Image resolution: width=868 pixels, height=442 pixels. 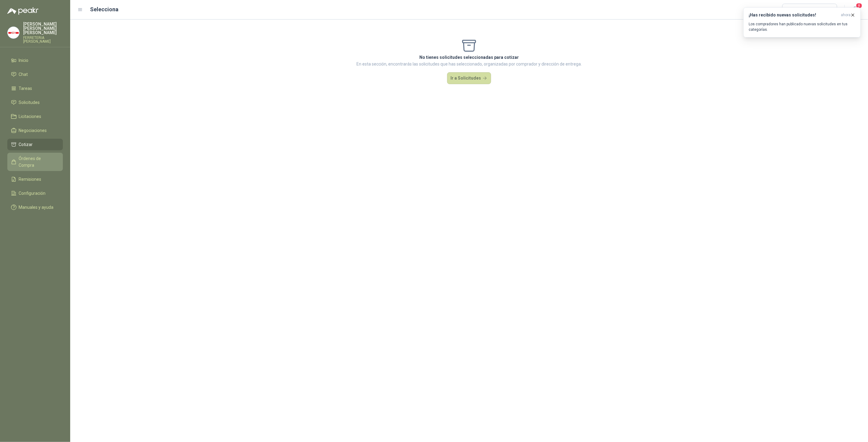 What do you see at coordinates (32, 193) in the screenshot?
I see `span: Configuración` at bounding box center [32, 193].